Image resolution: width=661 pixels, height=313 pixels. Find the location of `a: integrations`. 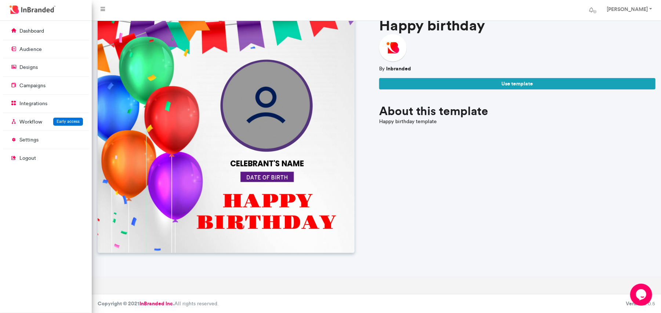

a: integrations is located at coordinates (46, 103).